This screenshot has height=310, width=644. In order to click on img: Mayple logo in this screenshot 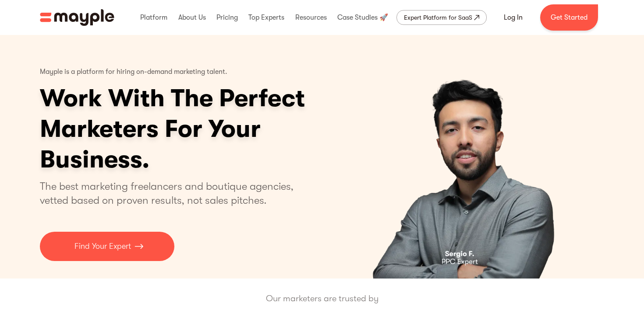, I will do `click(77, 17)`.